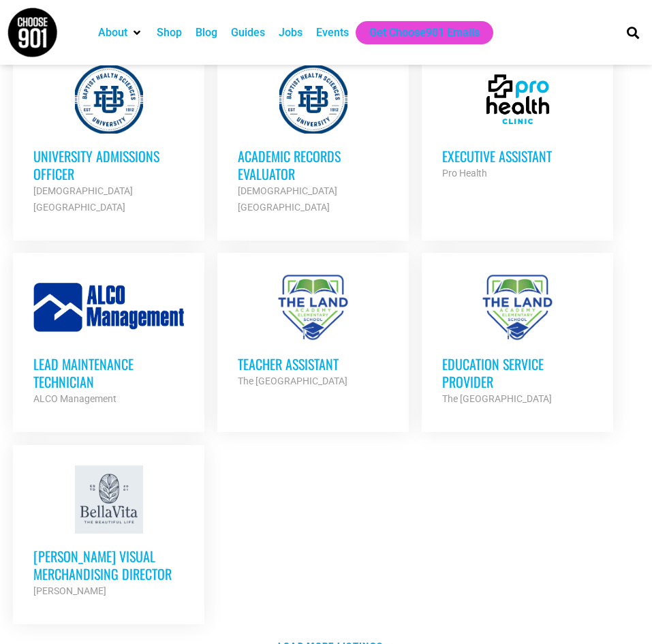 The width and height of the screenshot is (652, 644). Describe the element at coordinates (290, 33) in the screenshot. I see `div: Jobs` at that location.